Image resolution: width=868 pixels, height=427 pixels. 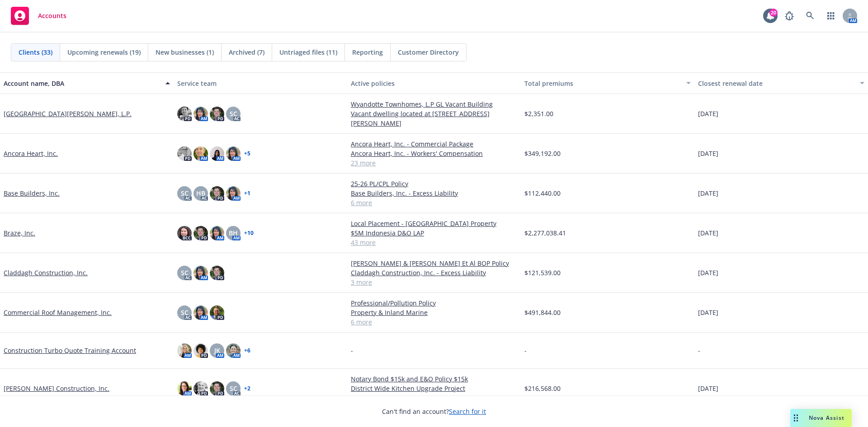 I want to click on span: $2,351.00, so click(x=539, y=114).